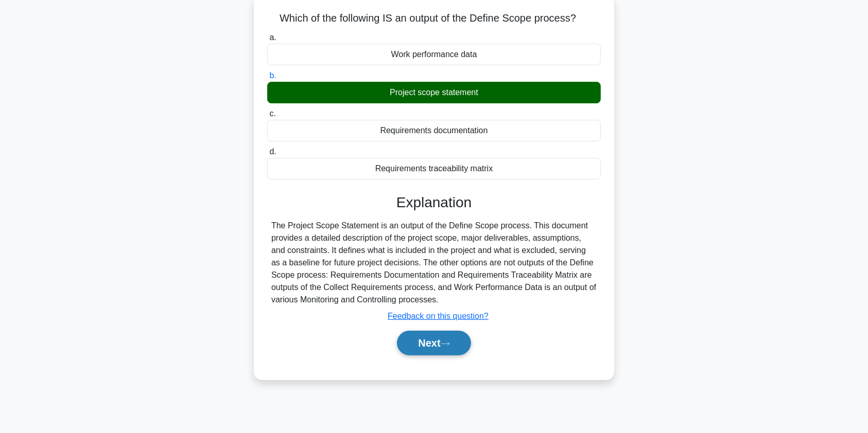 The image size is (868, 433). What do you see at coordinates (433, 343) in the screenshot?
I see `button: Next` at bounding box center [433, 343].